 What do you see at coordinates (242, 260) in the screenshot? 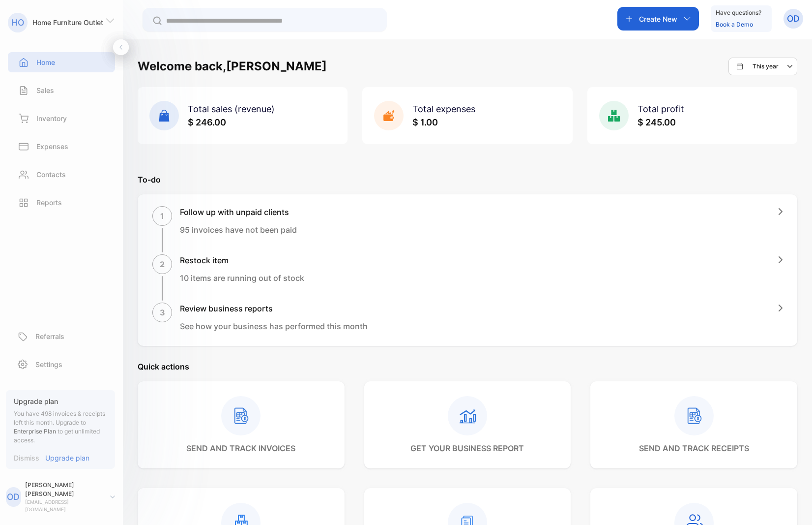
I see `h1: Restock item` at bounding box center [242, 260].